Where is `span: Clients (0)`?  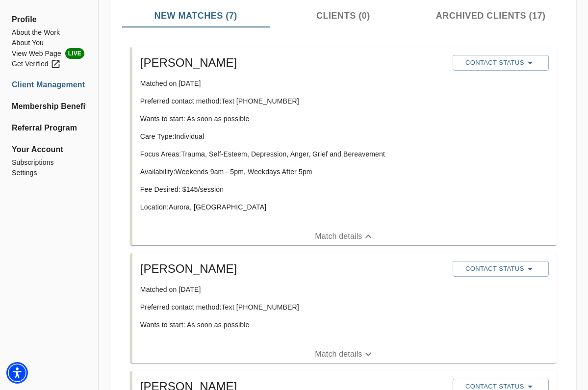
span: Clients (0) is located at coordinates (344, 16).